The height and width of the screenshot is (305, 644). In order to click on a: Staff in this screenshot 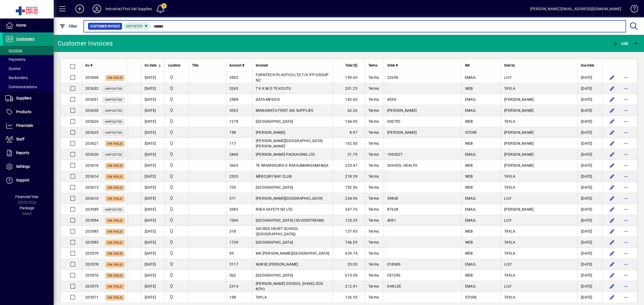, I will do `click(28, 139)`.